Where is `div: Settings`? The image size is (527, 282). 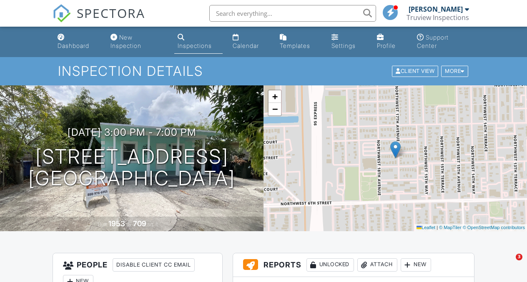 div: Settings is located at coordinates (344, 45).